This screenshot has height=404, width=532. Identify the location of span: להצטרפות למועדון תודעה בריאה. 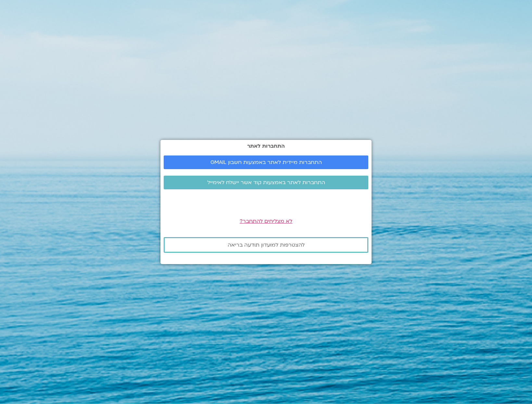
(266, 245).